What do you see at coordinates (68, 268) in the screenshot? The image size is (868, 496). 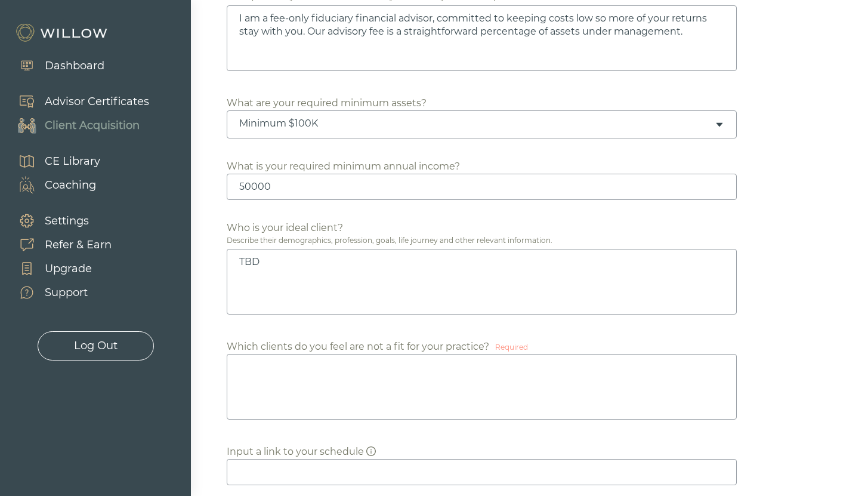 I see `div: Upgrade` at bounding box center [68, 268].